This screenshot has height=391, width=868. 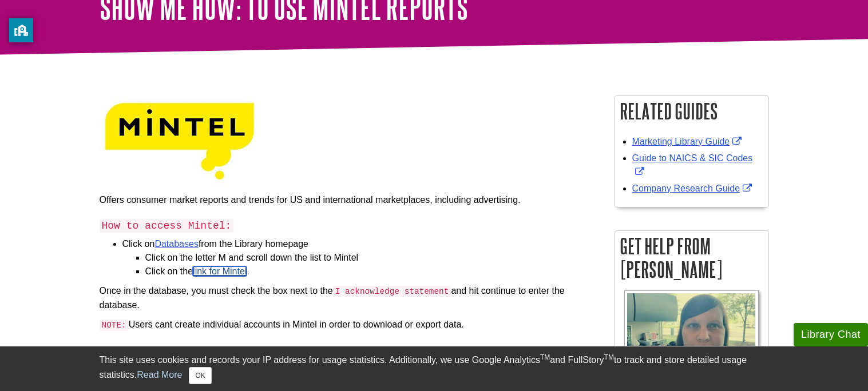 What do you see at coordinates (176, 243) in the screenshot?
I see `a: Databases` at bounding box center [176, 243].